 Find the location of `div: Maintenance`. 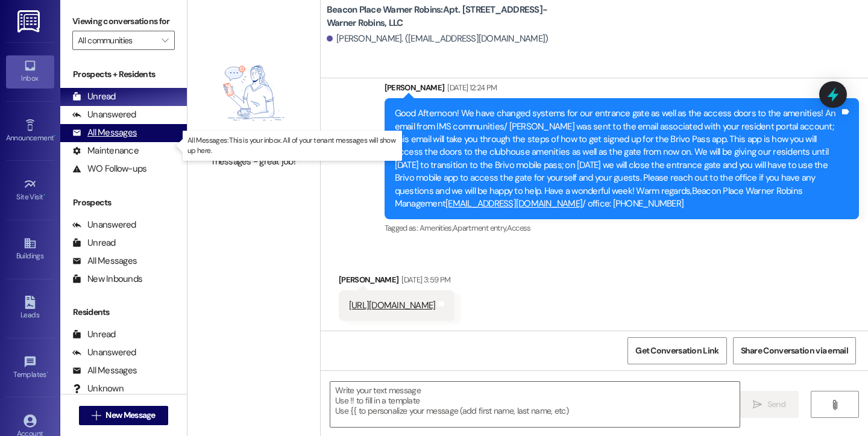

div: Maintenance is located at coordinates (106, 150).